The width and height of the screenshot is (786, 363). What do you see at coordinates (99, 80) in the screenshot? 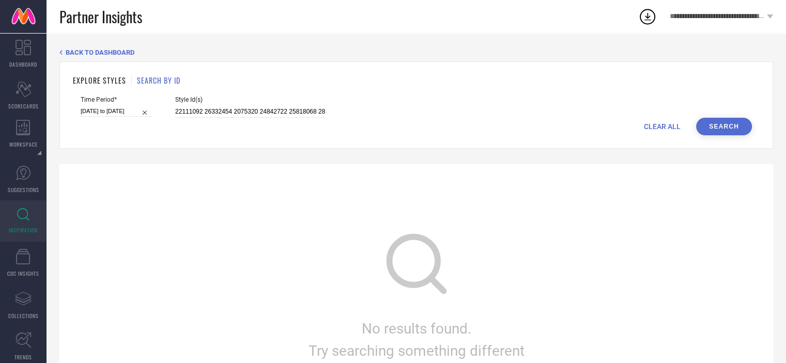
I see `h1: EXPLORE STYLES` at bounding box center [99, 80].